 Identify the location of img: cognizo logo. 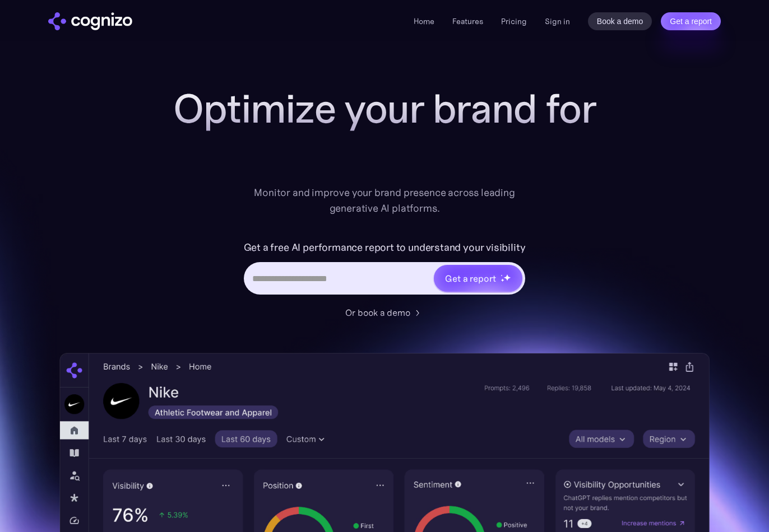
(90, 21).